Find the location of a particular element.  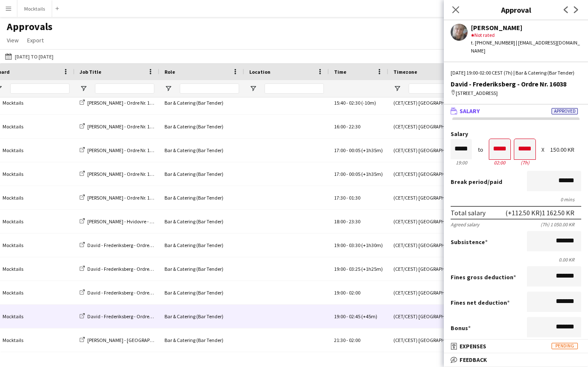

div: X is located at coordinates (542, 150).